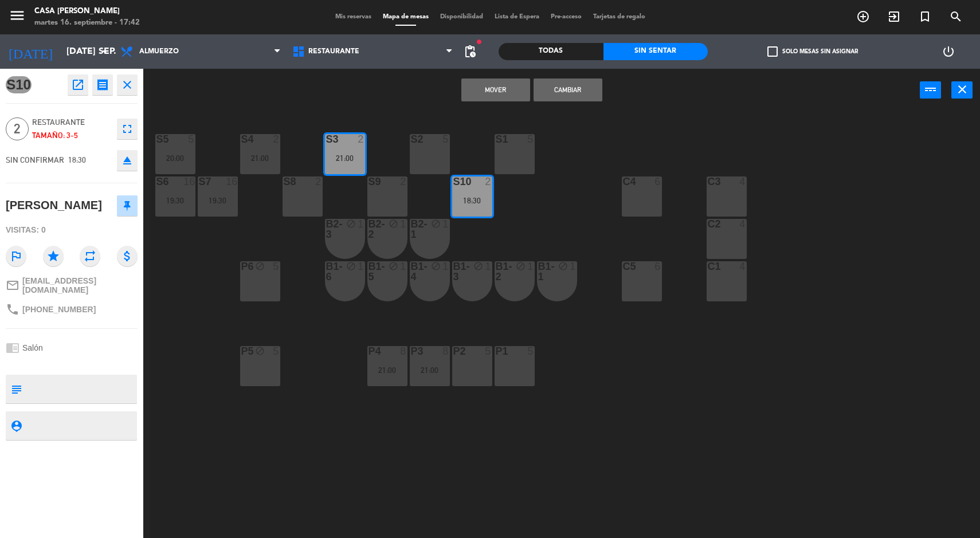 The width and height of the screenshot is (980, 538). Describe the element at coordinates (128, 85) in the screenshot. I see `i: close` at that location.